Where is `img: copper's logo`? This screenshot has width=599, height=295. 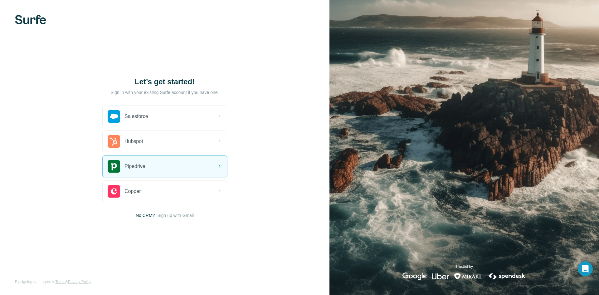
img: copper's logo is located at coordinates (114, 191).